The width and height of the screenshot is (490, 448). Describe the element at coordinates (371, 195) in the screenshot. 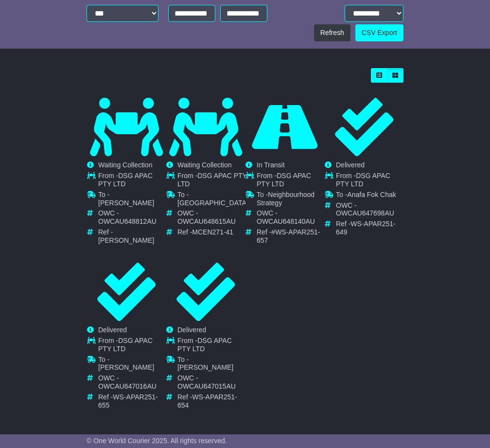

I see `span: Anafa Fok Chak` at that location.